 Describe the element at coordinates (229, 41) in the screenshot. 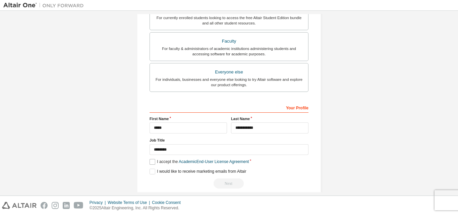

I see `div: Faculty` at that location.